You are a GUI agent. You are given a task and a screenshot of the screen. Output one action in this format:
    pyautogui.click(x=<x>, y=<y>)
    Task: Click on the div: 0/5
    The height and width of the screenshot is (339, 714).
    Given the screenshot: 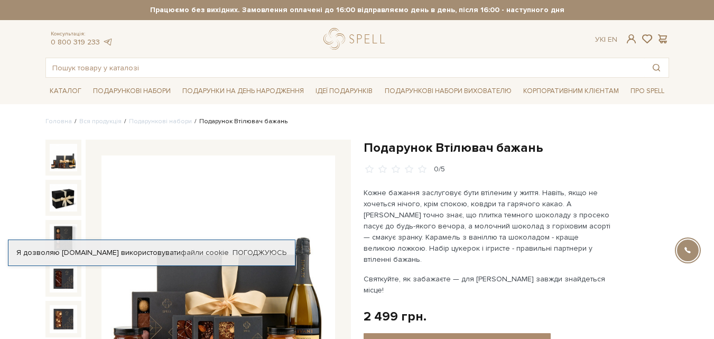 What is the action you would take?
    pyautogui.click(x=439, y=169)
    